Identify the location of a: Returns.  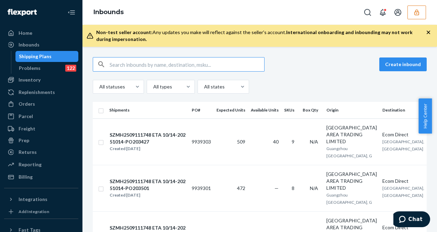
(41, 152).